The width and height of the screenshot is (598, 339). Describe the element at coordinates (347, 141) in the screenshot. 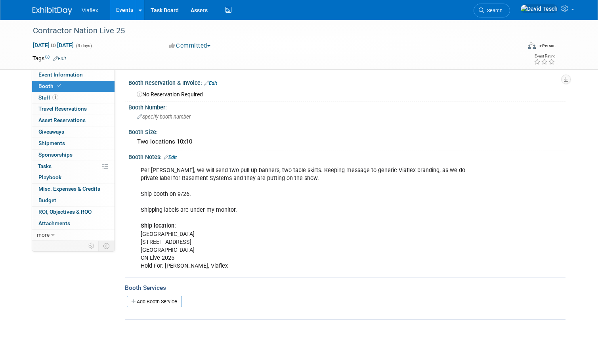

I see `div: Two locations 10x10` at that location.